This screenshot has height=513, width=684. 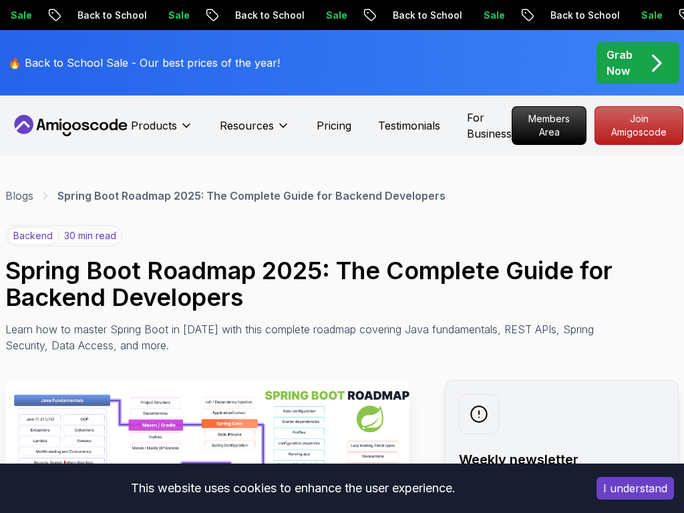 I want to click on a: Blogs, so click(x=19, y=196).